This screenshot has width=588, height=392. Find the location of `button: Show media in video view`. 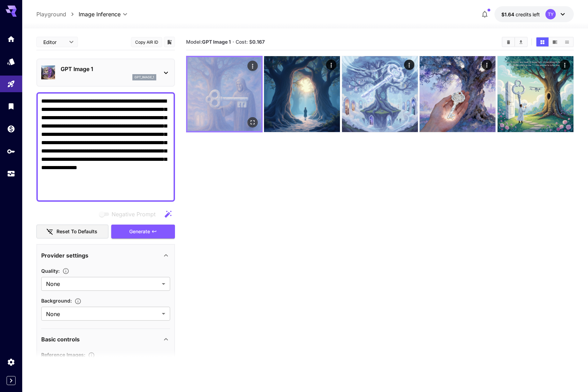

button: Show media in video view is located at coordinates (555, 42).